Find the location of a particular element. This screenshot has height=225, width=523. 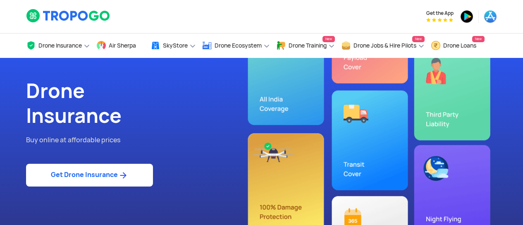

a: Drone Insurance is located at coordinates (58, 45).